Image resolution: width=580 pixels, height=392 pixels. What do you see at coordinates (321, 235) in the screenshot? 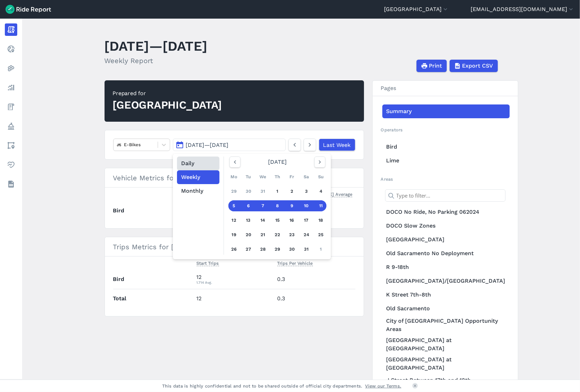
I see `div: 25` at bounding box center [321, 235].